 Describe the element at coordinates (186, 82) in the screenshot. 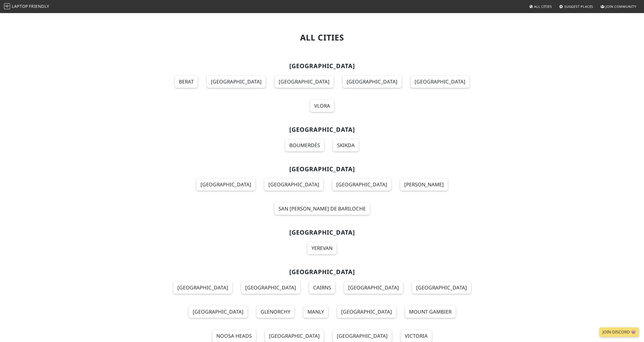

I see `a: Berat` at that location.